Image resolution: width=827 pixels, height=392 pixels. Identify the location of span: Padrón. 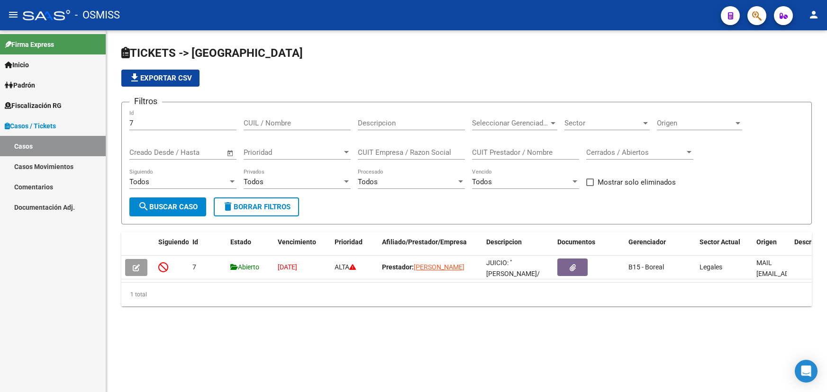
(20, 85).